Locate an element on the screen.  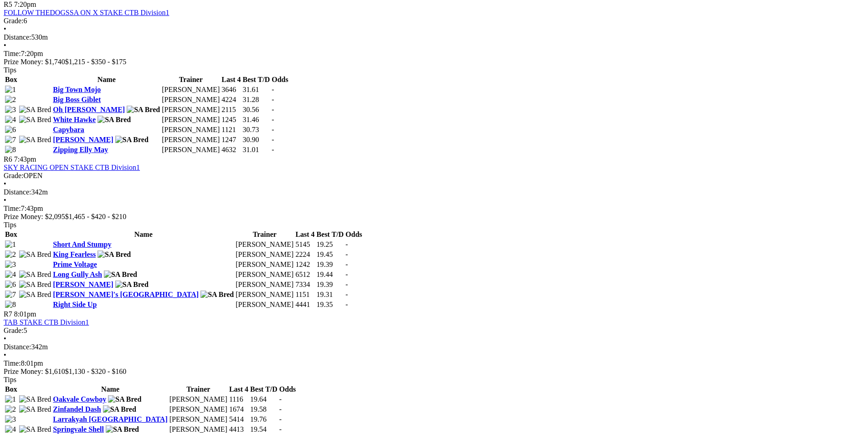
img: 7 is located at coordinates (10, 140).